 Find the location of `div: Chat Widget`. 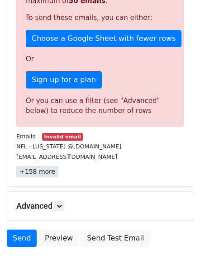

div: Chat Widget is located at coordinates (178, 238).